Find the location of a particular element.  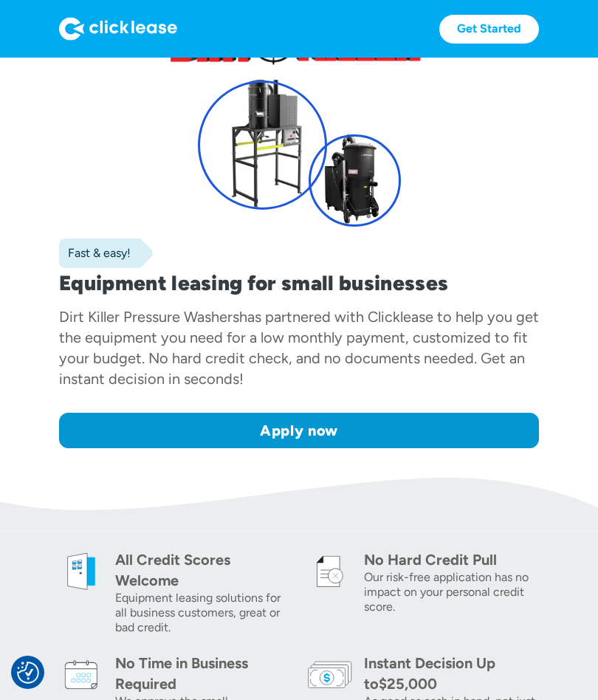

img: calendar icon is located at coordinates (81, 675).